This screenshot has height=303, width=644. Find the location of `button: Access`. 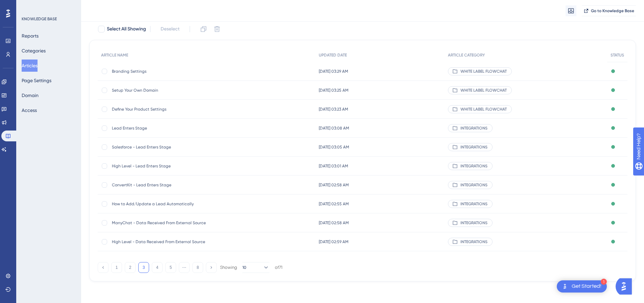

button: Access is located at coordinates (29, 110).